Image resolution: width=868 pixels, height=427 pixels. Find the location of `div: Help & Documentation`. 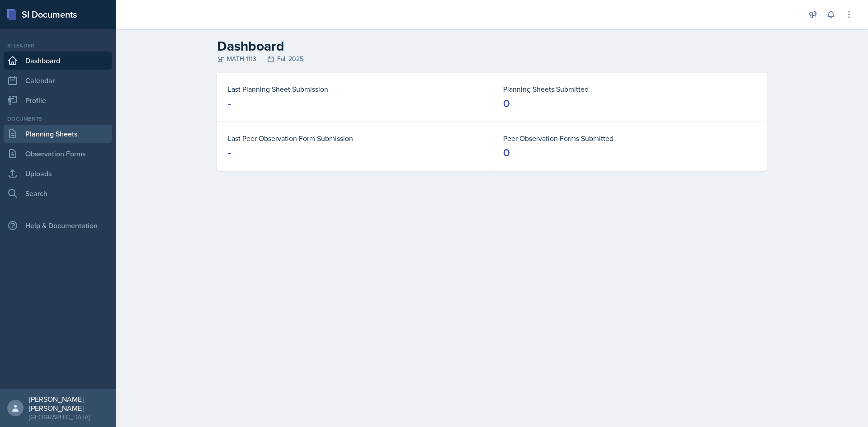

div: Help & Documentation is located at coordinates (58, 225).